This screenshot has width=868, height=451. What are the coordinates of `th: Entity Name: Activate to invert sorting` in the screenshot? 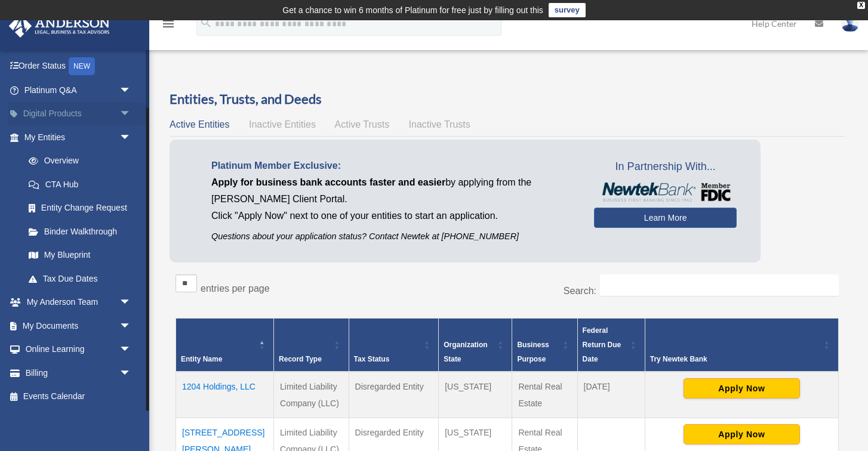 It's located at (225, 345).